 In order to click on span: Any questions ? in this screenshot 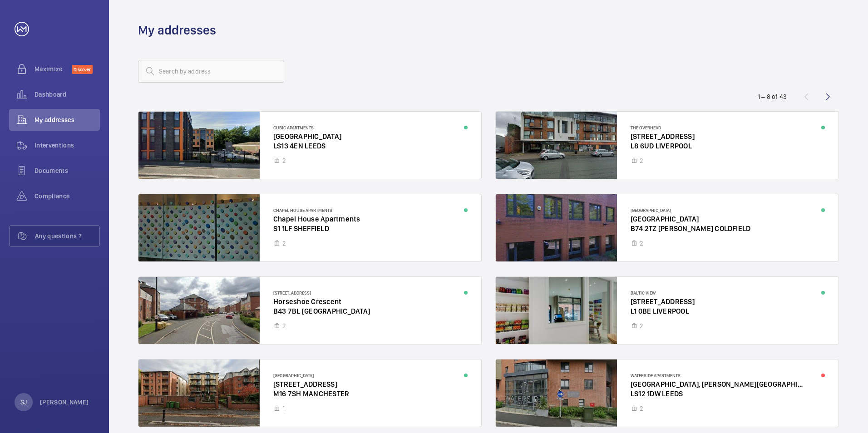, I will do `click(67, 236)`.